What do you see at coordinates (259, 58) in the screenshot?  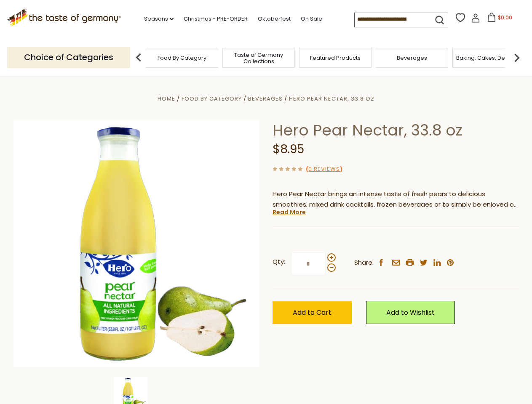 I see `span: Taste of Germany Collections` at bounding box center [259, 58].